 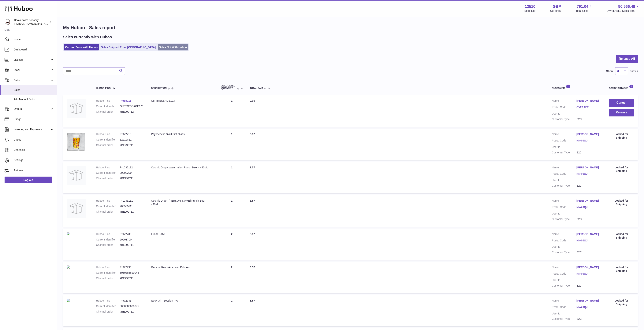 What do you see at coordinates (131, 240) in the screenshot?
I see `dd: 59601700` at bounding box center [131, 240].